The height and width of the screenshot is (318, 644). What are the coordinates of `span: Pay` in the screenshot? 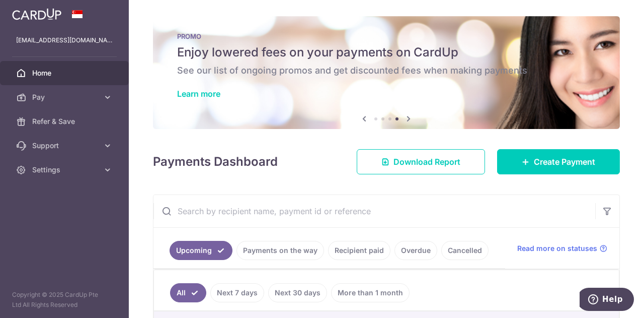 It's located at (65, 97).